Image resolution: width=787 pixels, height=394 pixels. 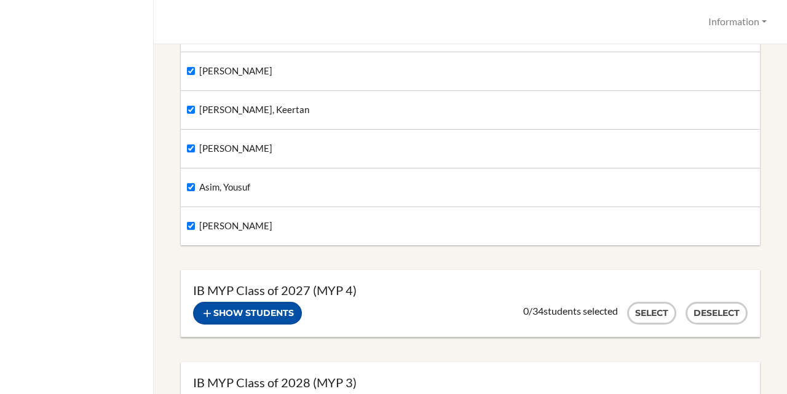 I want to click on button: Select, so click(x=652, y=313).